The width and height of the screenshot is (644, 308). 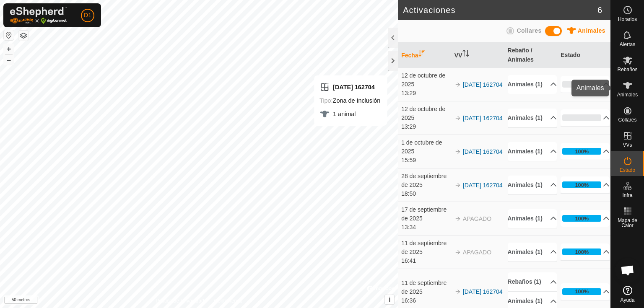 What do you see at coordinates (88, 15) in the screenshot?
I see `font: D1` at bounding box center [88, 15].